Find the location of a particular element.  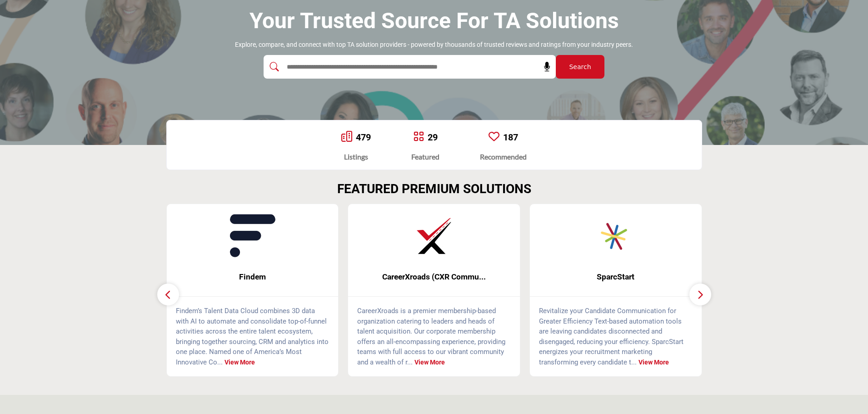

a: Go to Featured is located at coordinates (418, 137).